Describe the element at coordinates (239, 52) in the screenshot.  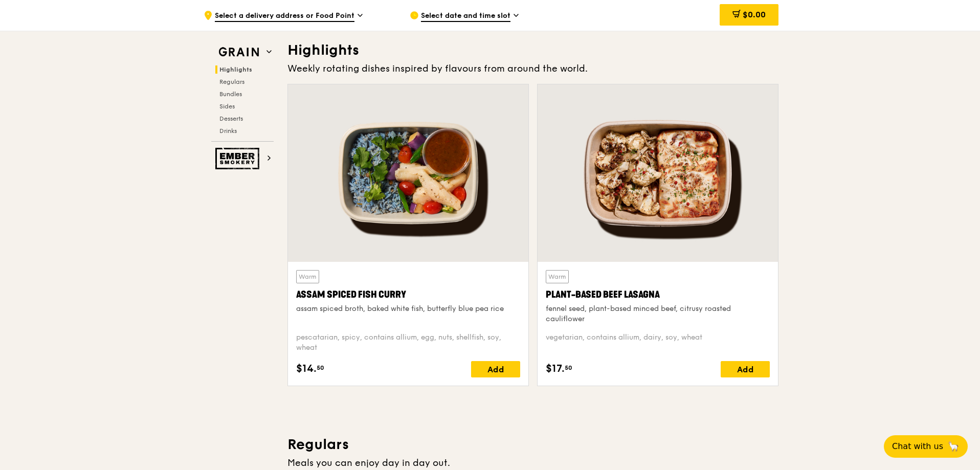
I see `img: Grain web logo` at that location.